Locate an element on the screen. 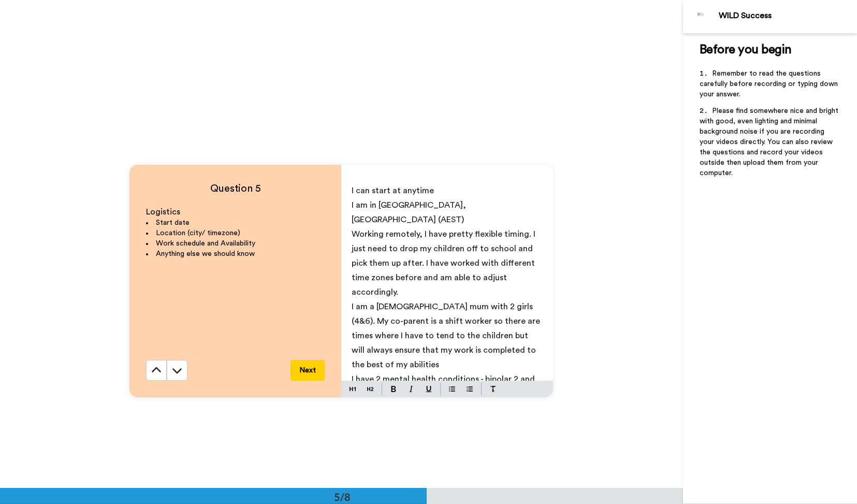 The width and height of the screenshot is (857, 504). button: Next is located at coordinates (308, 370).